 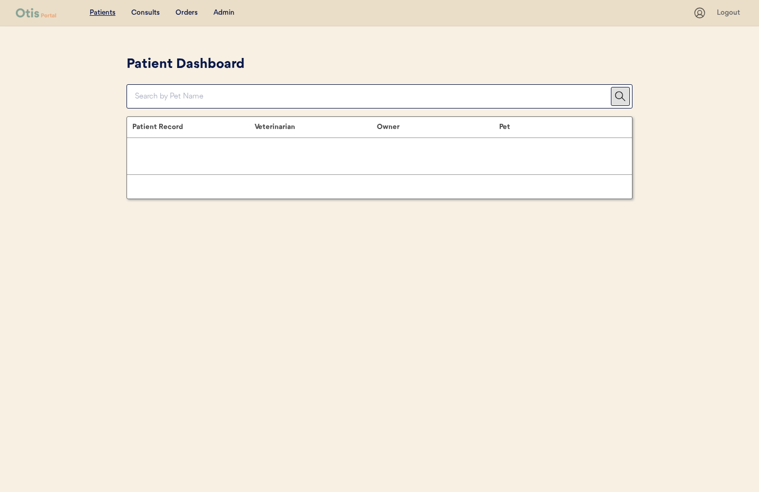 I want to click on div: Veterinarian, so click(x=316, y=127).